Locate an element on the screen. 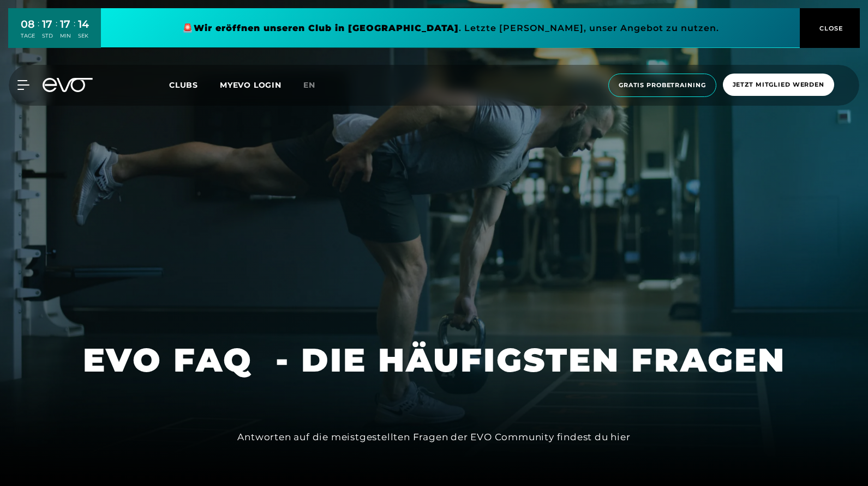 This screenshot has height=486, width=868. a: en is located at coordinates (316, 85).